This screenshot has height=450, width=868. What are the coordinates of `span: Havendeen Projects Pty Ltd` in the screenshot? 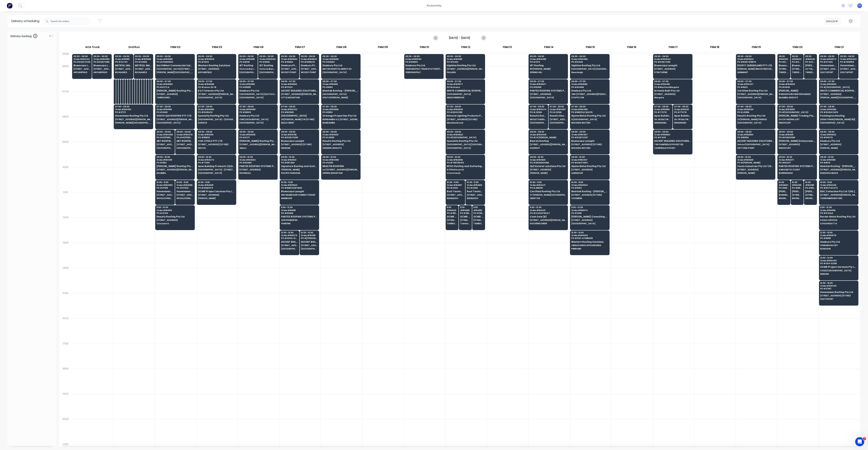 It's located at (849, 65).